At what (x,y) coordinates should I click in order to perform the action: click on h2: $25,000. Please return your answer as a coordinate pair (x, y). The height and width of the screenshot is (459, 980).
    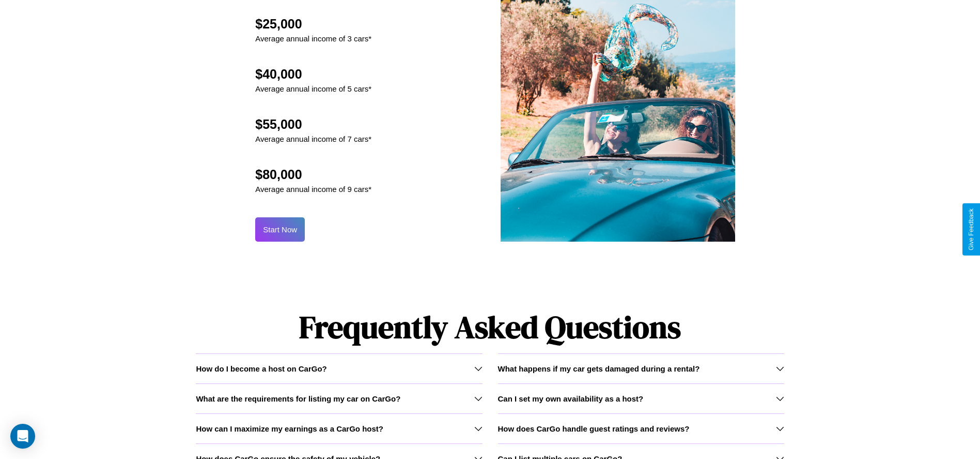
    Looking at the image, I should click on (313, 23).